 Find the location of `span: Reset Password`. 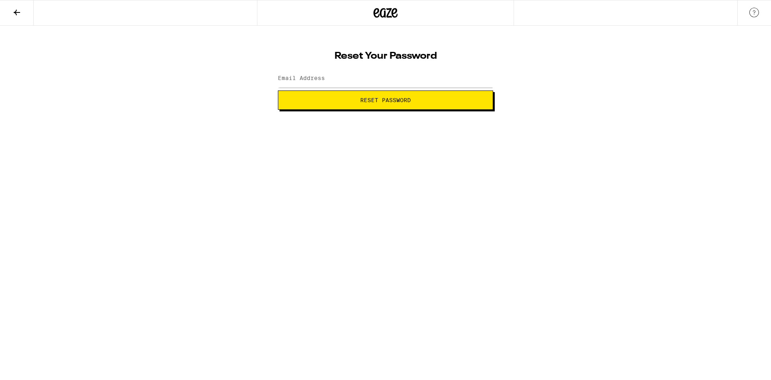

span: Reset Password is located at coordinates (386, 100).